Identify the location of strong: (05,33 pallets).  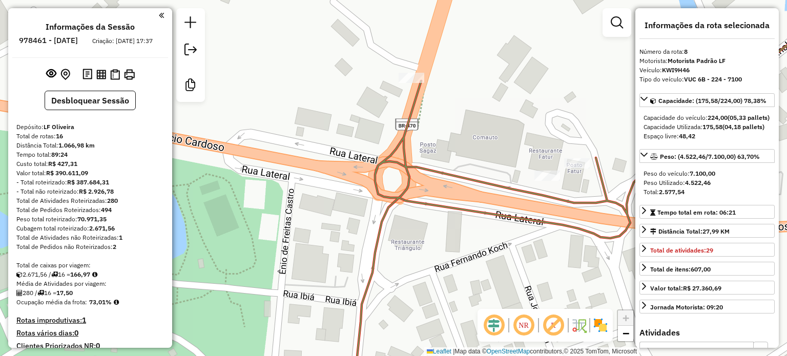
(749, 117).